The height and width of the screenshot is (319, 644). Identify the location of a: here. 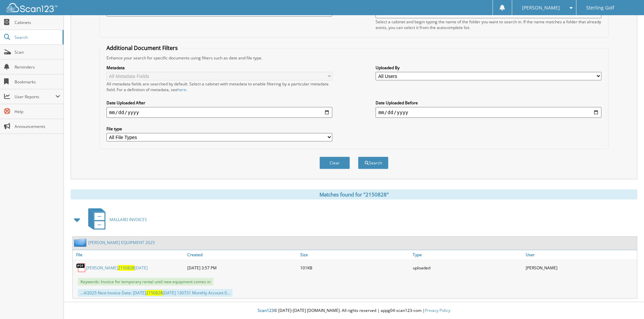
(182, 89).